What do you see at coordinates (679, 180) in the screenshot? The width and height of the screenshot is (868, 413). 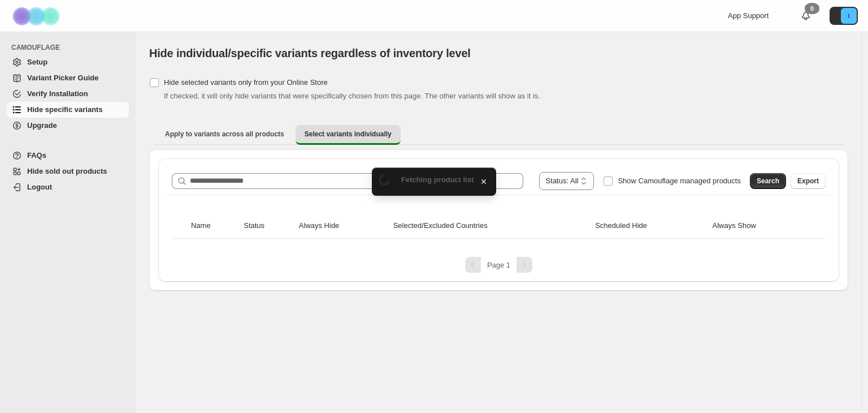 I see `span: Show Camouflage managed products` at bounding box center [679, 180].